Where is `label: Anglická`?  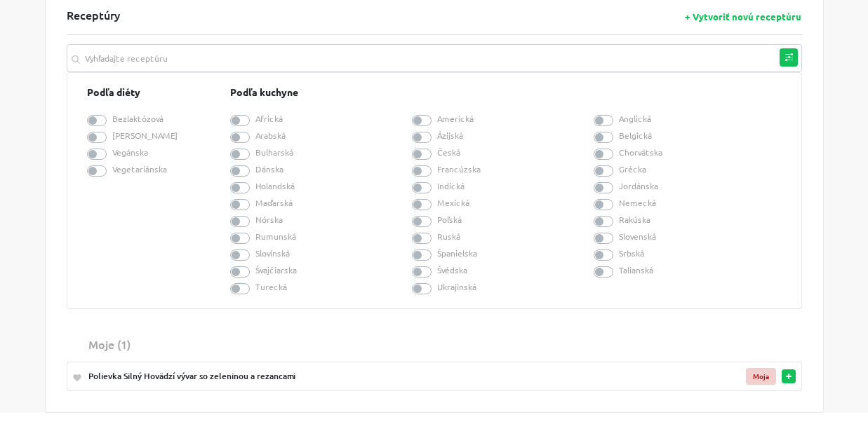 label: Anglická is located at coordinates (635, 119).